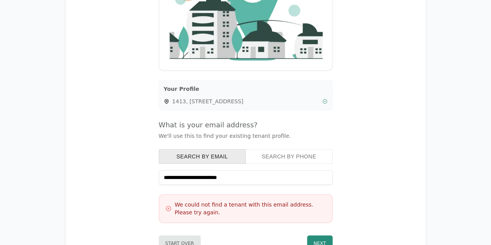  What do you see at coordinates (246, 136) in the screenshot?
I see `p: We'll use this to find your existing tenant profile.` at bounding box center [246, 136].